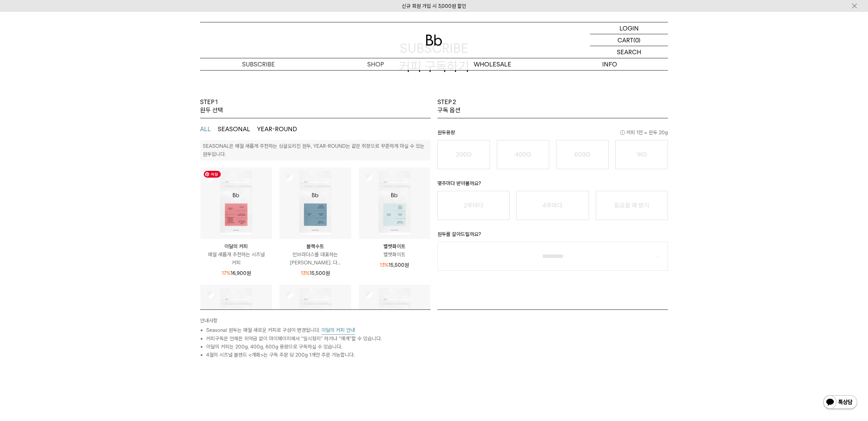  I want to click on p: 안내사항, so click(315, 321).